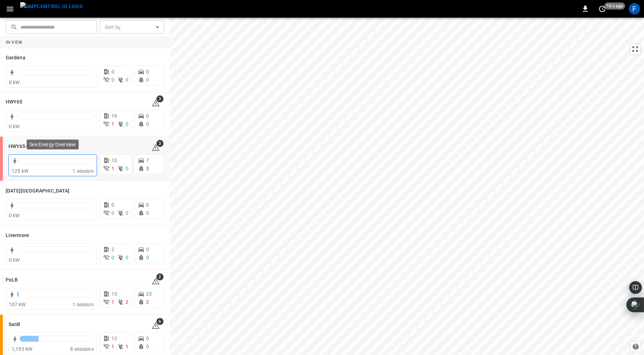 The height and width of the screenshot is (355, 644). What do you see at coordinates (52, 6) in the screenshot?
I see `img: ampcontrol.io logo` at bounding box center [52, 6].